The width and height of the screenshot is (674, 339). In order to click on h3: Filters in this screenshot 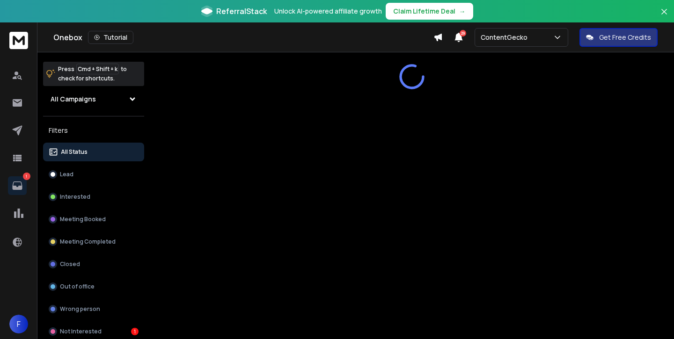, I will do `click(94, 131)`.